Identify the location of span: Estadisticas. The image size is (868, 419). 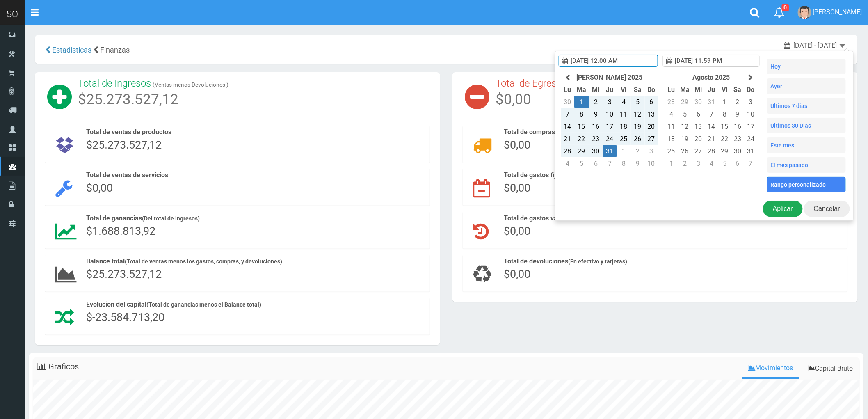
(72, 49).